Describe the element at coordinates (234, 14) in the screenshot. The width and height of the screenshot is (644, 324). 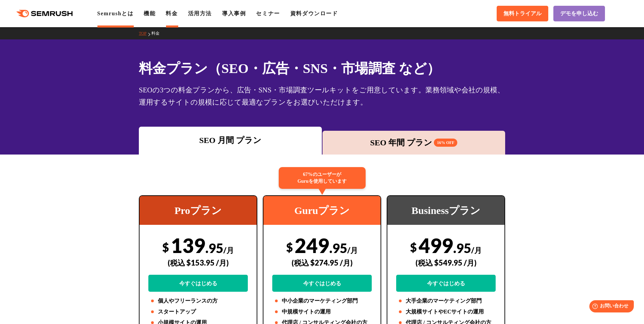
I see `a: 導入事例` at that location.